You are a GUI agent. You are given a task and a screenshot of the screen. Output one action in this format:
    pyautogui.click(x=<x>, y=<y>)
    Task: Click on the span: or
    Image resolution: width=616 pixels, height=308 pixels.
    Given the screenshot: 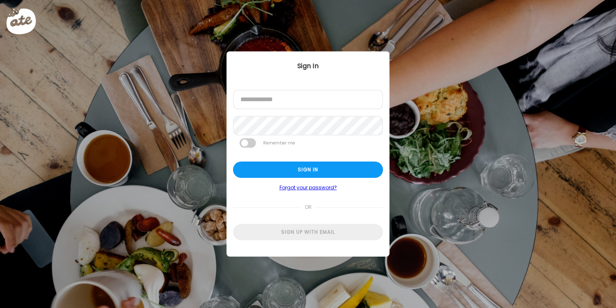 What is the action you would take?
    pyautogui.click(x=308, y=207)
    